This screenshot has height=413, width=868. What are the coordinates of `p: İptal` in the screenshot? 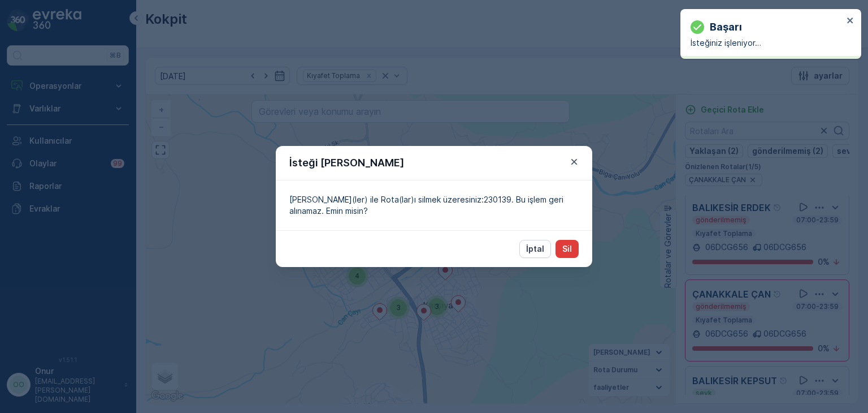 It's located at (535, 249).